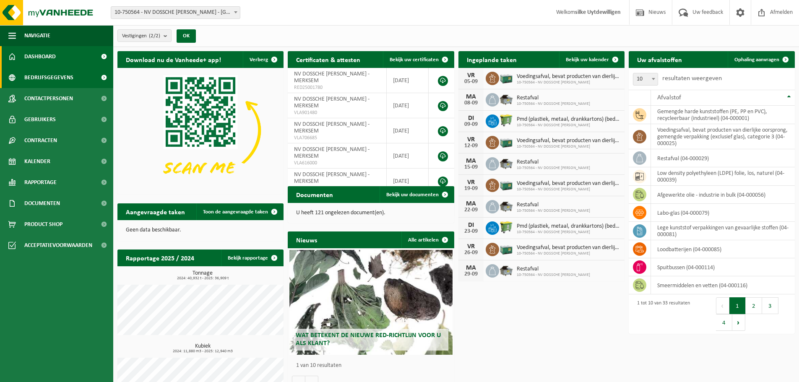 The height and width of the screenshot is (382, 799). I want to click on a: Bekijk rapportage, so click(252, 258).